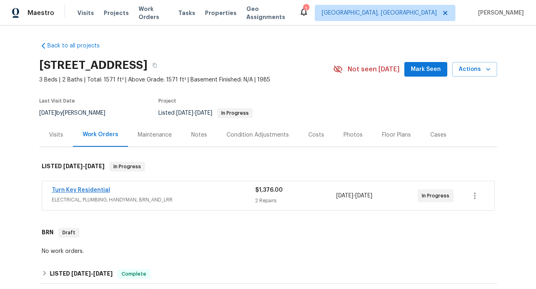 The image size is (536, 289). I want to click on div: 1, so click(306, 9).